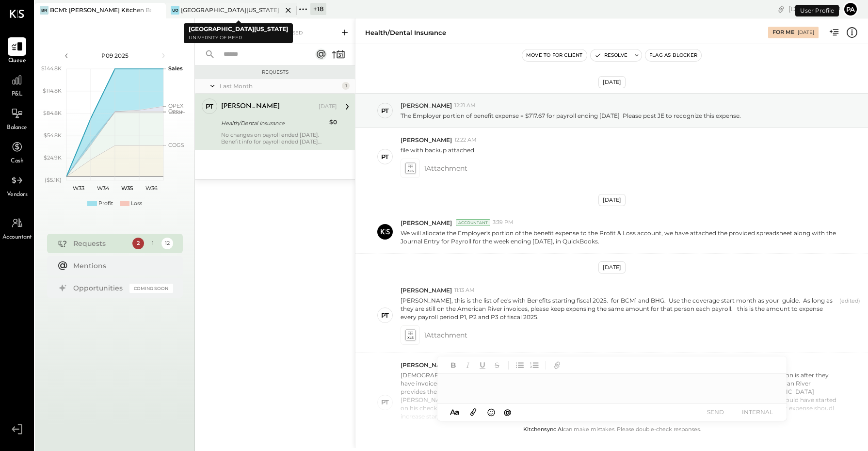  Describe the element at coordinates (333, 122) in the screenshot. I see `div: $0` at that location.